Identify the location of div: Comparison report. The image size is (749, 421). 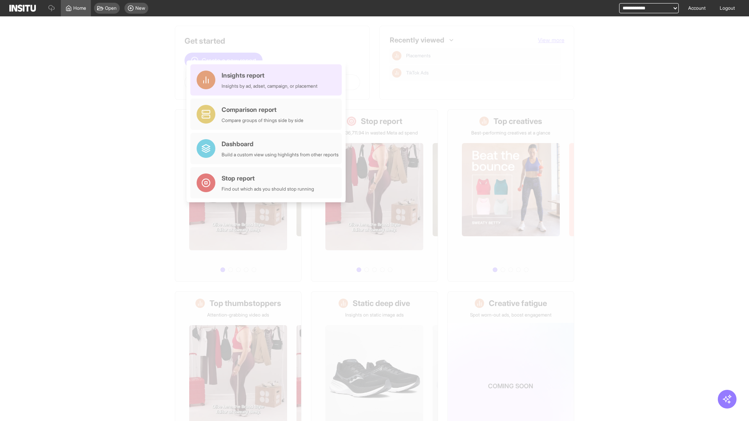
(263, 110).